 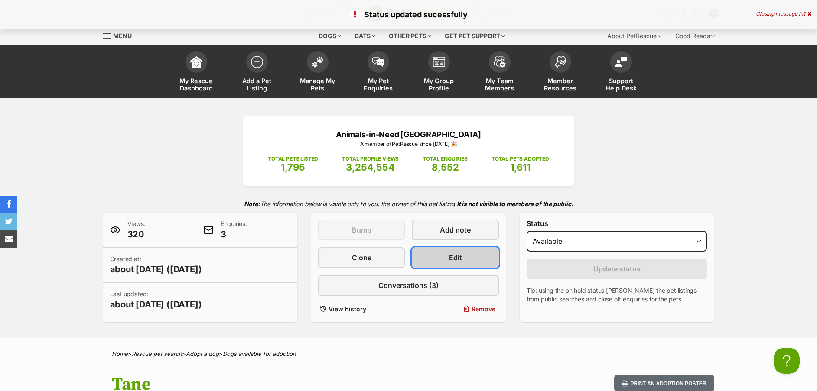 I want to click on span: 1,611, so click(x=520, y=167).